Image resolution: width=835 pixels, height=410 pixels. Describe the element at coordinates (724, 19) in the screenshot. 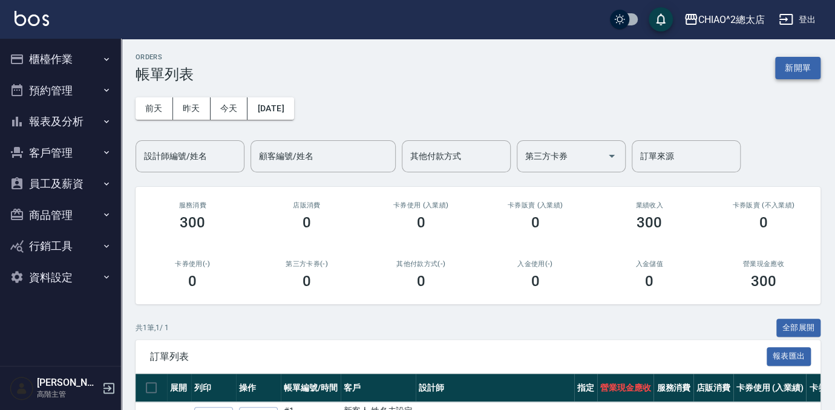

I see `button: CHIAO^2總太店` at that location.